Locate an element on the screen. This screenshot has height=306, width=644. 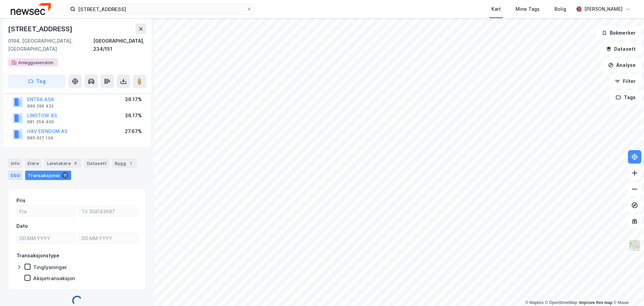
div: 981 354 400 is located at coordinates (40, 122).